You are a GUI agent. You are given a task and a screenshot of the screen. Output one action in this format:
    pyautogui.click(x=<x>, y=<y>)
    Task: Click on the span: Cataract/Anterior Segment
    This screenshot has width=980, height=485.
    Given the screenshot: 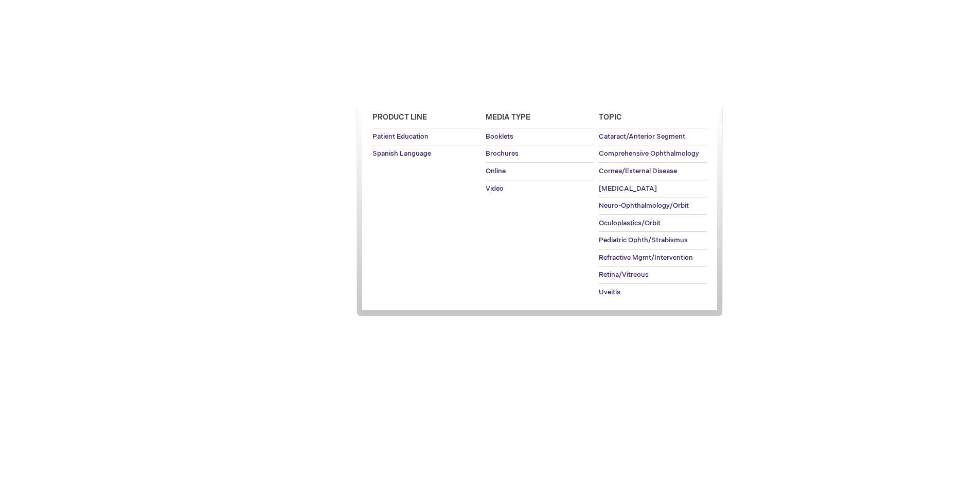 What is the action you would take?
    pyautogui.click(x=643, y=136)
    